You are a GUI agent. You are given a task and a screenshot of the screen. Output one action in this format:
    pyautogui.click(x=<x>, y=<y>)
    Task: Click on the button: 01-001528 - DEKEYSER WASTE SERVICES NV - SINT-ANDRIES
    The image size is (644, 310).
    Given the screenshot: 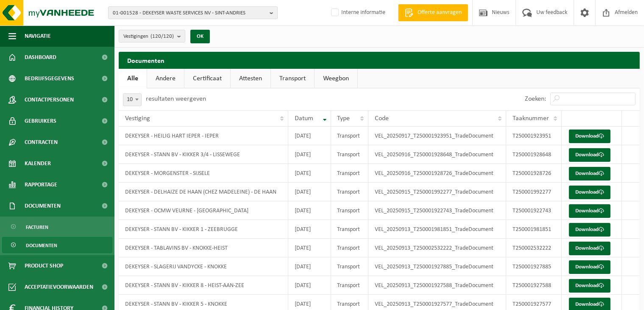 What is the action you would take?
    pyautogui.click(x=193, y=13)
    